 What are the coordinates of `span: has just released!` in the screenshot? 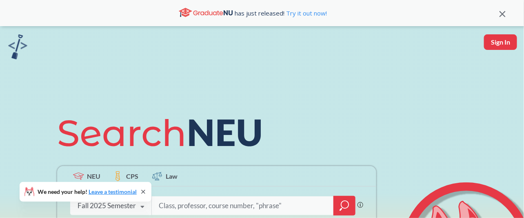 It's located at (281, 13).